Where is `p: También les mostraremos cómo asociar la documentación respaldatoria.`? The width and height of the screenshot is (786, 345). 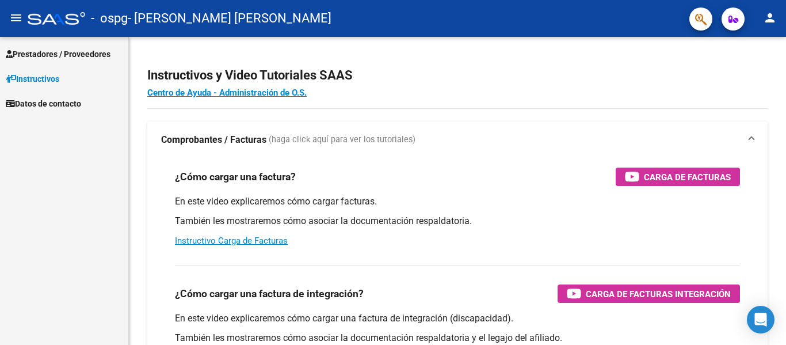 p: También les mostraremos cómo asociar la documentación respaldatoria. is located at coordinates (457, 221).